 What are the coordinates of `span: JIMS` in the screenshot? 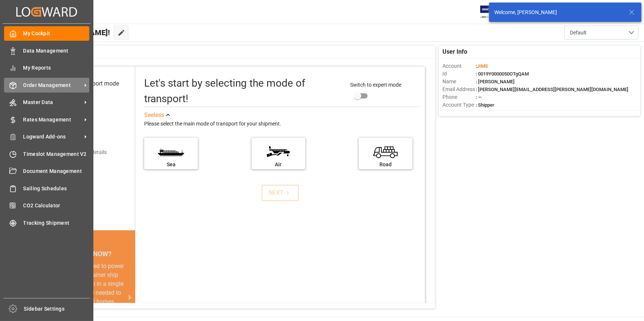 It's located at (483, 66).